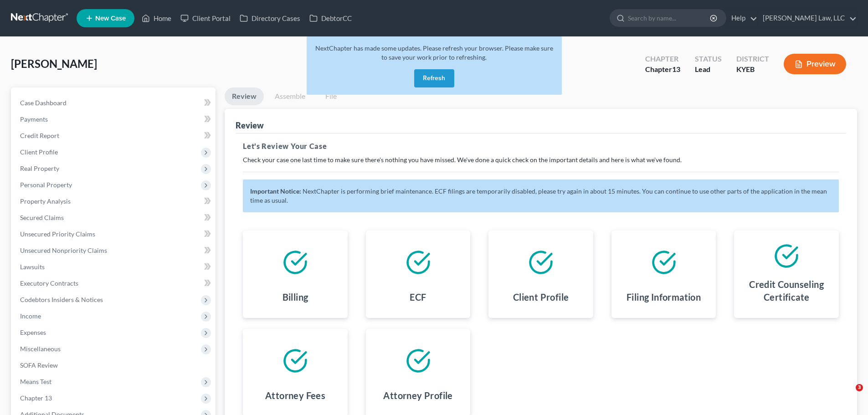 This screenshot has height=415, width=868. What do you see at coordinates (114, 251) in the screenshot?
I see `a: Unsecured Nonpriority Claims` at bounding box center [114, 251].